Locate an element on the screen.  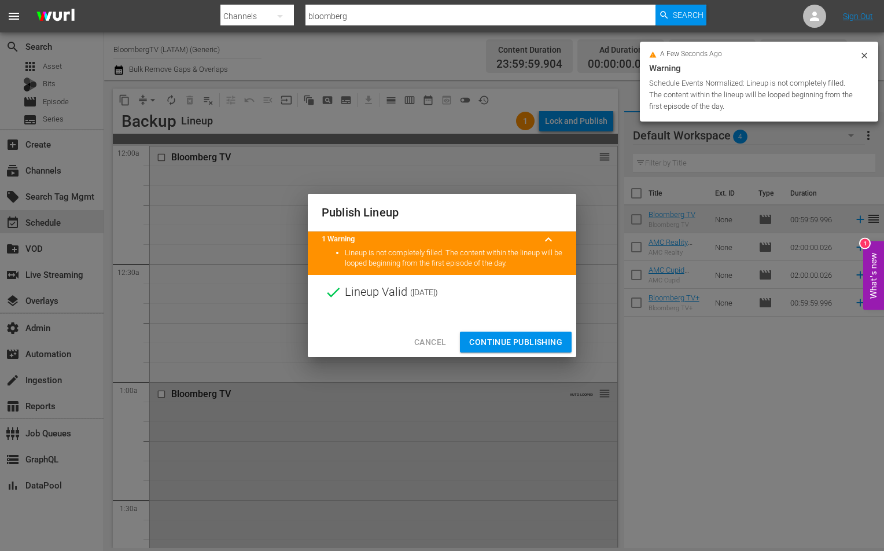
span: Cancel is located at coordinates (430, 342).